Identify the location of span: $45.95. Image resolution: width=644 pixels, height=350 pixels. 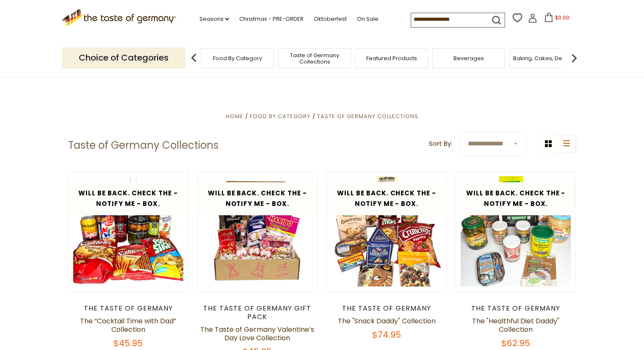
(128, 343).